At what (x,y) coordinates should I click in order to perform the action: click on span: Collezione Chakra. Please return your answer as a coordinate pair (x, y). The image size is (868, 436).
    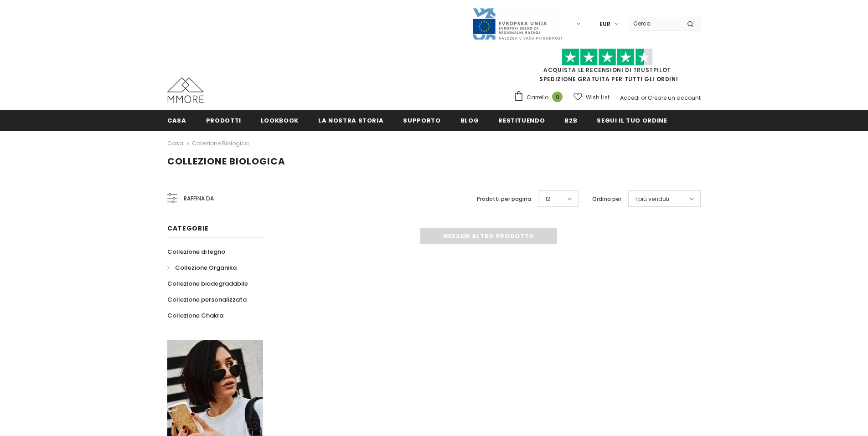
    Looking at the image, I should click on (195, 315).